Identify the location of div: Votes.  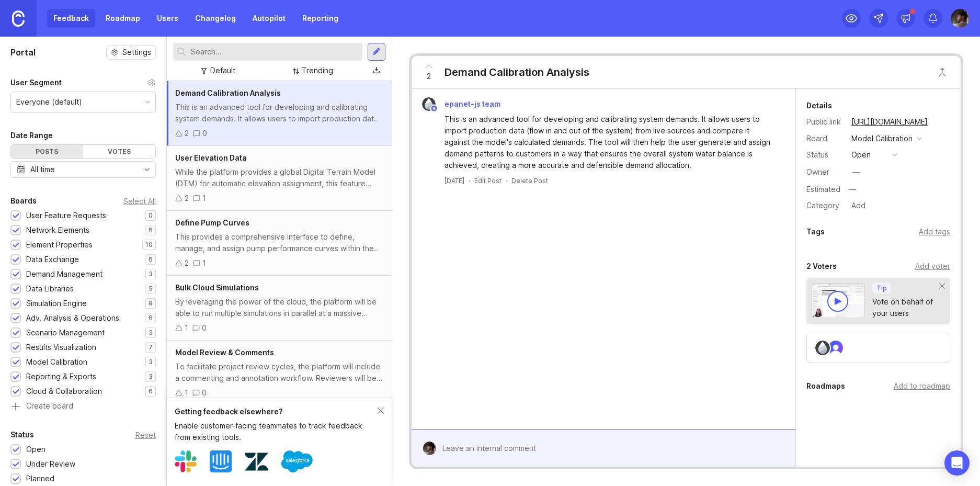
(119, 151).